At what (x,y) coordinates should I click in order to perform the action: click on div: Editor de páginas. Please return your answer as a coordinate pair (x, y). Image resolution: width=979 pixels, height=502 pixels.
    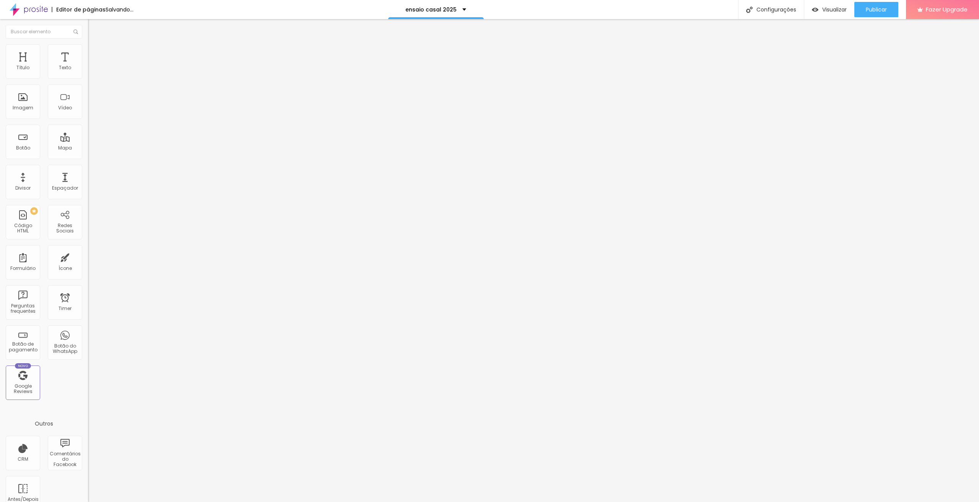
    Looking at the image, I should click on (78, 10).